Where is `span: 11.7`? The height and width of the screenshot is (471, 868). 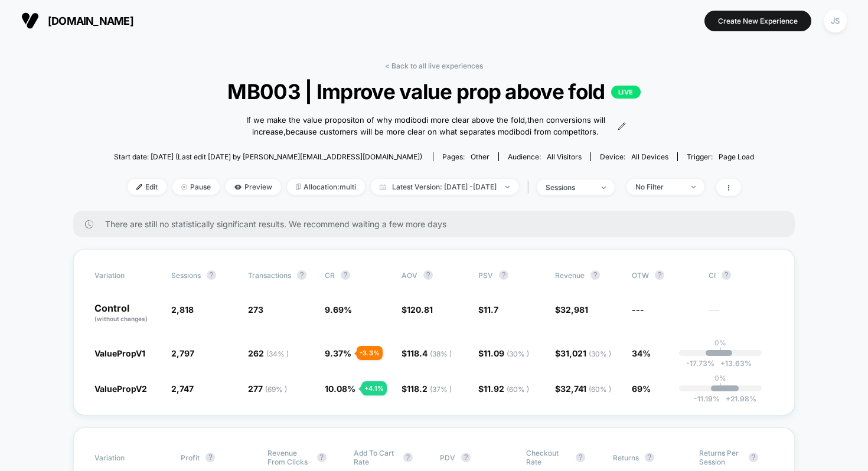 span: 11.7 is located at coordinates (491, 309).